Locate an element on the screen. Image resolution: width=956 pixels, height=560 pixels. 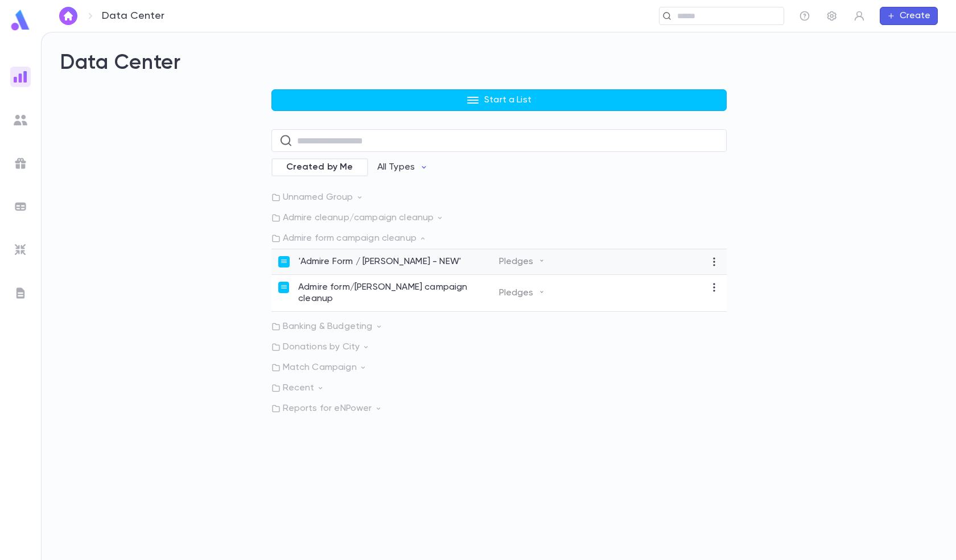
p: Admire form campaign cleanup is located at coordinates (499, 238).